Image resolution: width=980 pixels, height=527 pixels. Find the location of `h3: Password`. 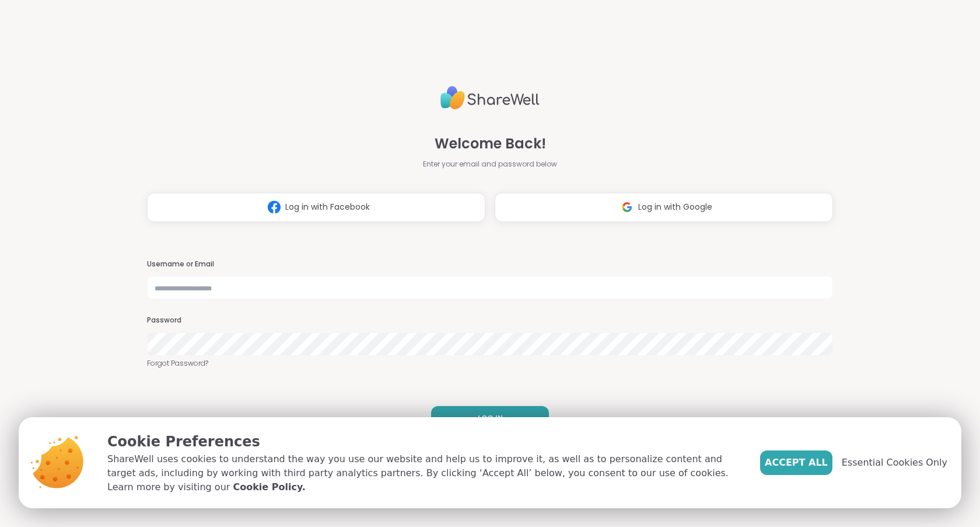

h3: Password is located at coordinates (490, 320).